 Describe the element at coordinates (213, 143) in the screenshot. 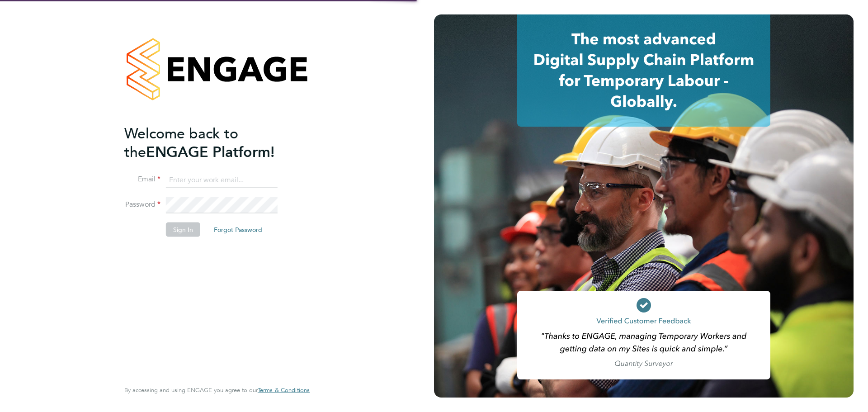

I see `h2: ENGAGE Platform!` at that location.